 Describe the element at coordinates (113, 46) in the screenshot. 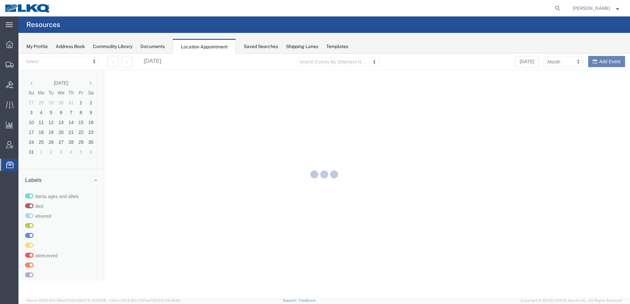

I see `div: Commodity Library` at that location.